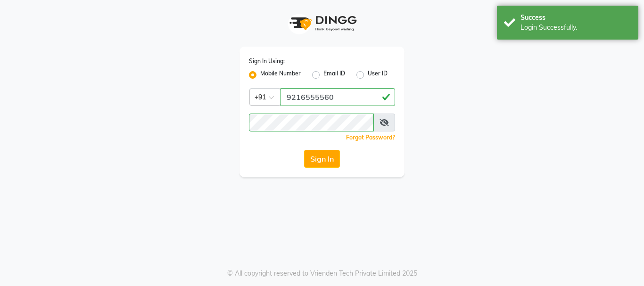  What do you see at coordinates (280, 75) in the screenshot?
I see `label: Mobile Number` at bounding box center [280, 75].